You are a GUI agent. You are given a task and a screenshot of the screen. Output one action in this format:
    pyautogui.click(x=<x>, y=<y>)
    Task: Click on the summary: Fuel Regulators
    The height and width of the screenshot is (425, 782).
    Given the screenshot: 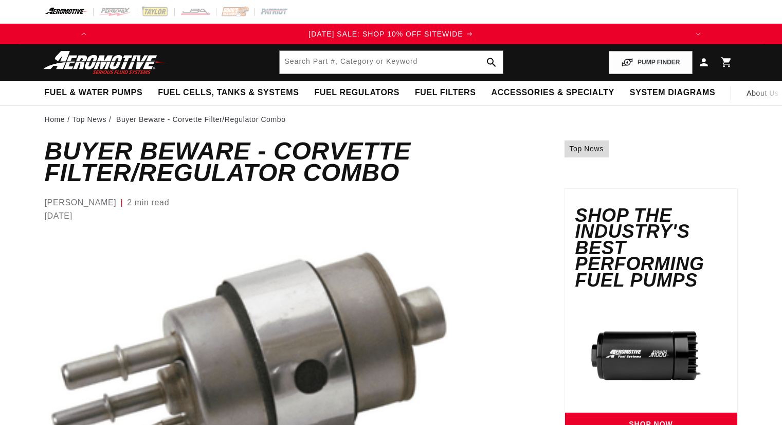 What is the action you would take?
    pyautogui.click(x=356, y=93)
    